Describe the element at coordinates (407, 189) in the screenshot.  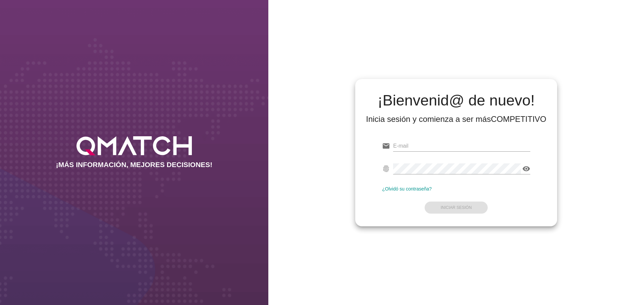
I see `a: ¿Olvidó su contraseña?` at that location.